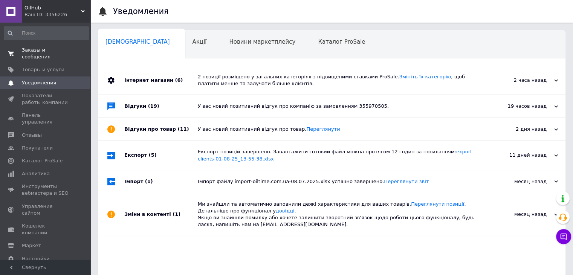 The width and height of the screenshot is (573, 275). I want to click on span: OilHub, so click(53, 8).